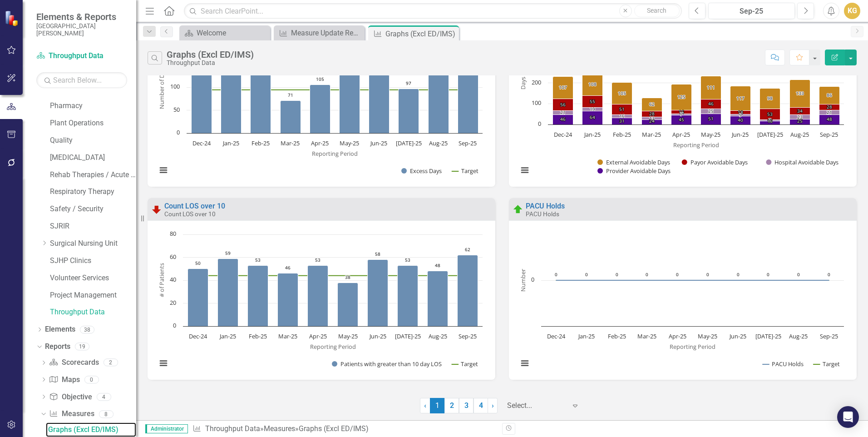 This screenshot has height=437, width=868. Describe the element at coordinates (592, 110) in the screenshot. I see `path: Jan-25, 19. Hospital Avoidable Days.` at that location.